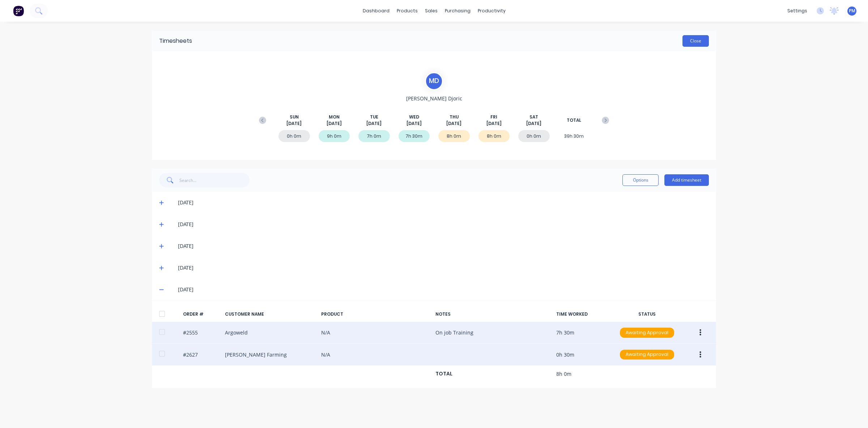  I want to click on input: Search..., so click(215, 180).